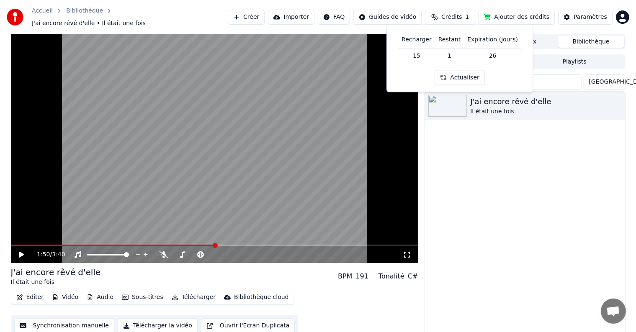 This screenshot has height=332, width=636. Describe the element at coordinates (590, 17) in the screenshot. I see `div: Paramètres` at that location.